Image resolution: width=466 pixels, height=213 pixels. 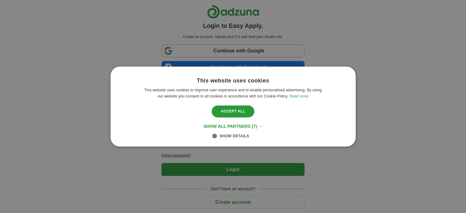 I want to click on div: Show all partners (7) →, so click(x=233, y=126).